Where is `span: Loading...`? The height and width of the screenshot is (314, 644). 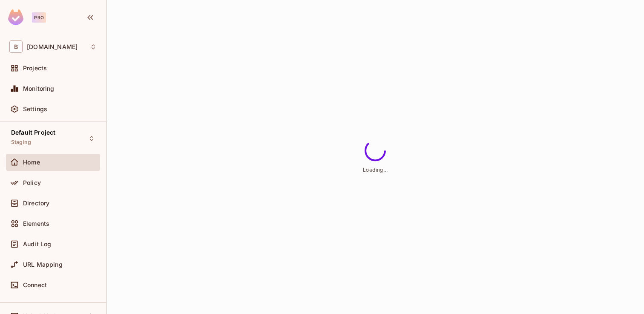
span: Loading... is located at coordinates (375, 169).